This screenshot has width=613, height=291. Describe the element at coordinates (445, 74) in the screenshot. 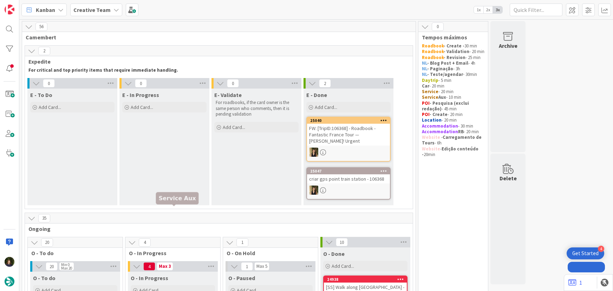

I see `strong: - Teste/agendar` at that location.